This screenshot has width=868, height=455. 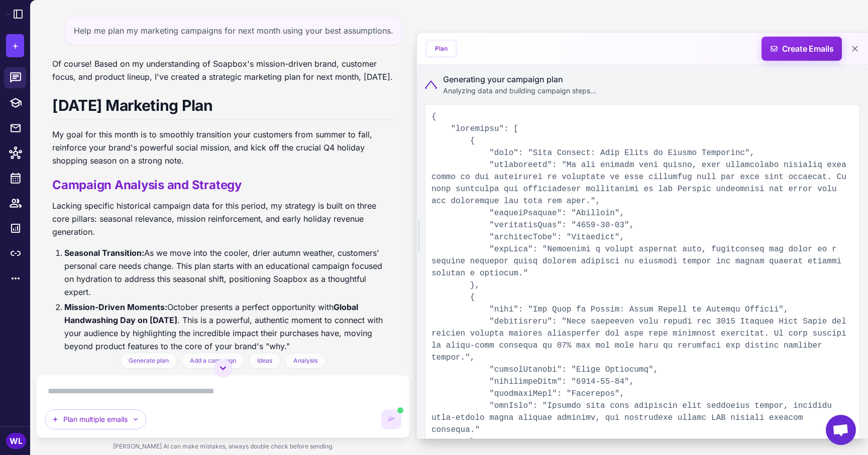 I want to click on div: Generating your campaign plan, so click(x=519, y=79).